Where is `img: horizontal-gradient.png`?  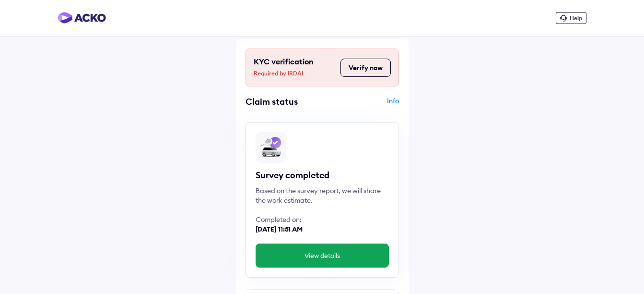
img: horizontal-gradient.png is located at coordinates (81, 18).